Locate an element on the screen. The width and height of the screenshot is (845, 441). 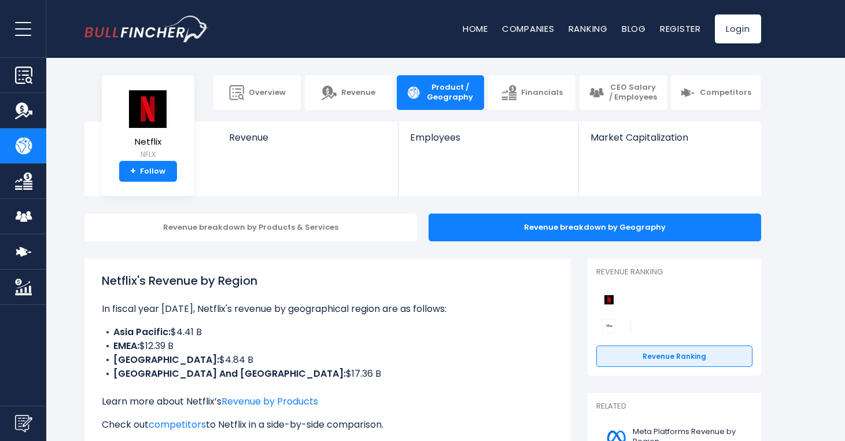
span: Netflix is located at coordinates (148, 142).